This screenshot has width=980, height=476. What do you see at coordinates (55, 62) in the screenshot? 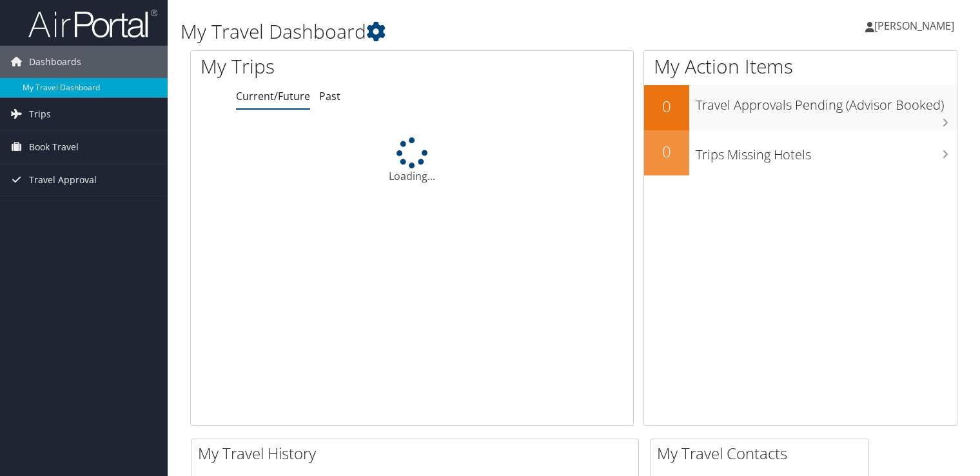
I see `span: Dashboards` at bounding box center [55, 62].